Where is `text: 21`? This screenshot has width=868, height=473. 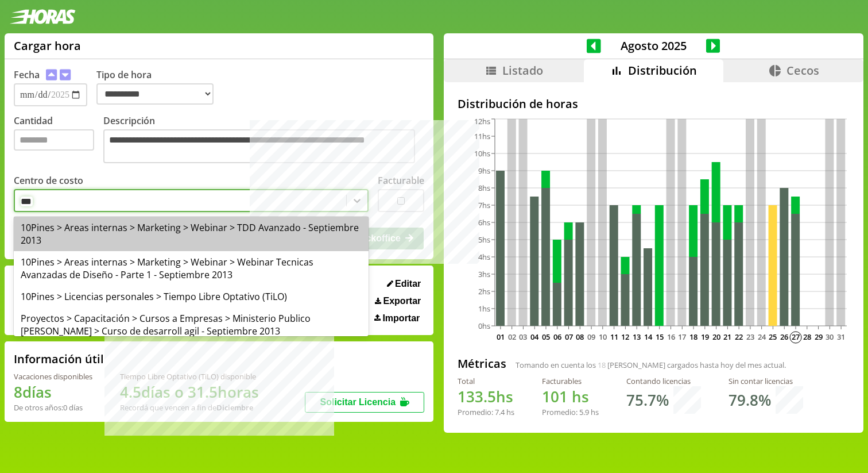
text: 21 is located at coordinates (728, 336).